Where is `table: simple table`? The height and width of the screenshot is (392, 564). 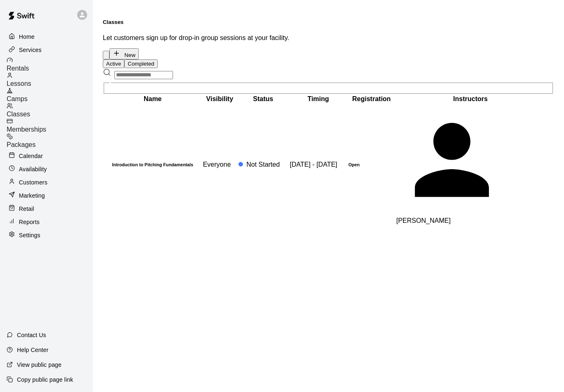
table: simple table is located at coordinates (328, 159).